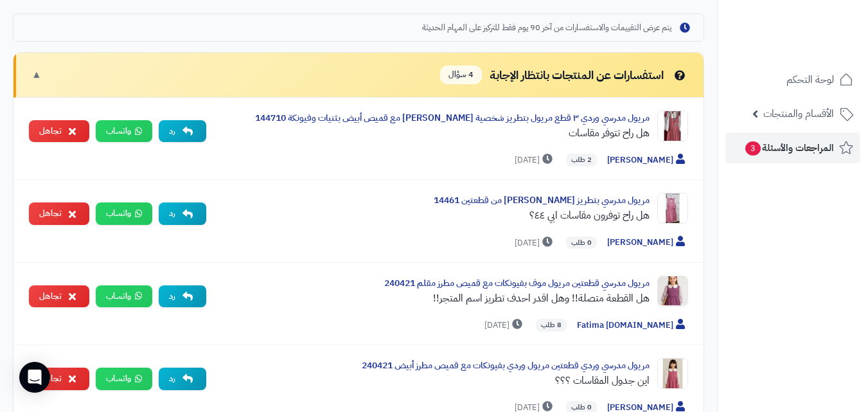 The height and width of the screenshot is (412, 868). Describe the element at coordinates (505, 364) in the screenshot. I see `a: مريول مدرسي وردي قطعتين مريول وردي بفيونكات مع قميص مطرز أبيض 240421` at that location.